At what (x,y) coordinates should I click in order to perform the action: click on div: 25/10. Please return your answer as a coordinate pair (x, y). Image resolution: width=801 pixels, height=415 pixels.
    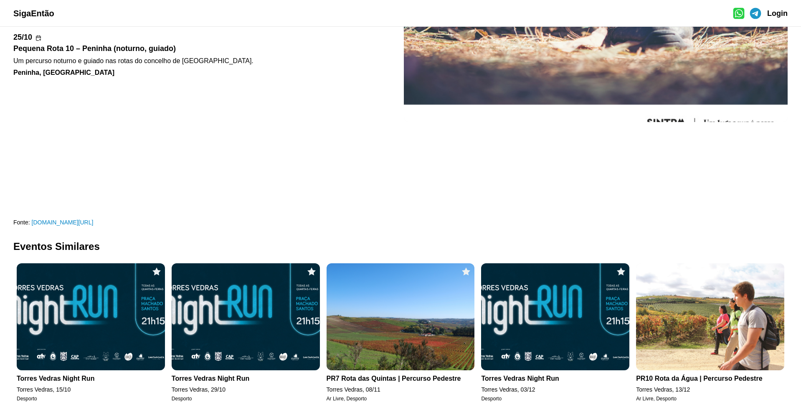
    Looking at the image, I should click on (23, 37).